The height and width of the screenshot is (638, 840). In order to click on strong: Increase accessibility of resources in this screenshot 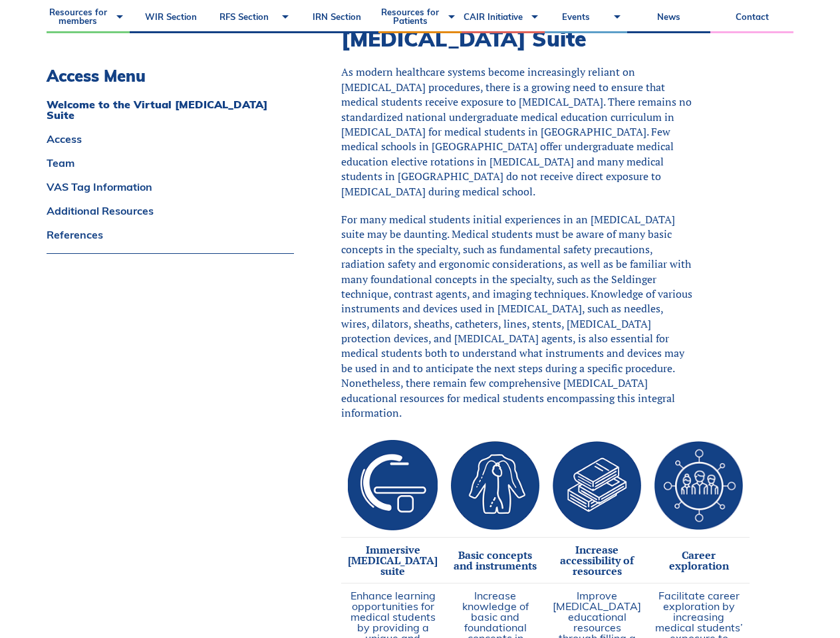, I will do `click(596, 560)`.